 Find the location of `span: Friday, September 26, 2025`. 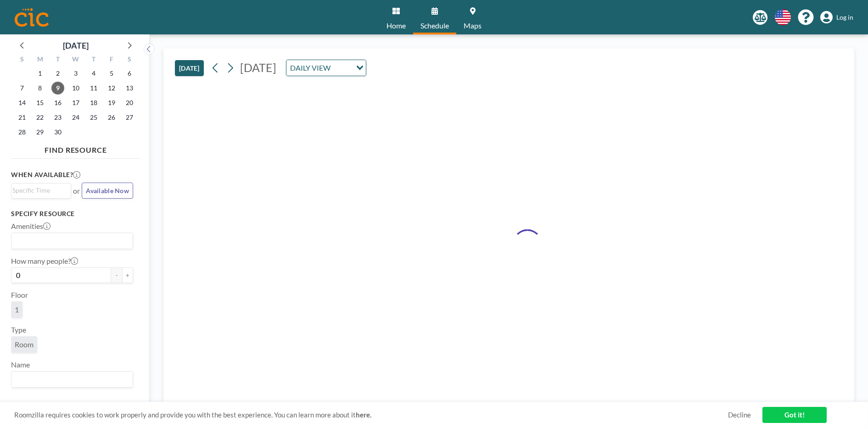

span: Friday, September 26, 2025 is located at coordinates (112, 118).